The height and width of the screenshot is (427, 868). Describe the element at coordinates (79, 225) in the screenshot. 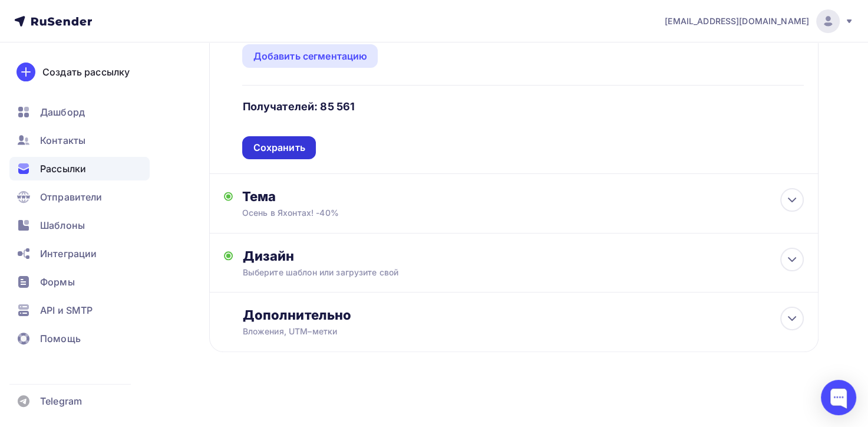

I see `a: Шаблоны` at that location.